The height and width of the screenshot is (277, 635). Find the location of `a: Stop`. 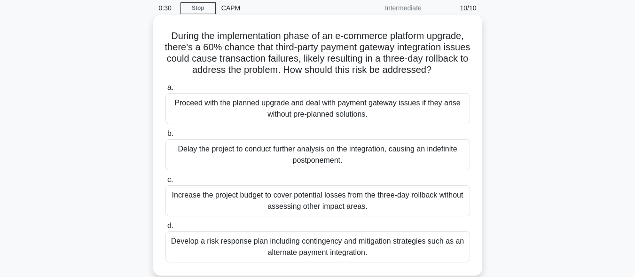

a: Stop is located at coordinates (198, 8).